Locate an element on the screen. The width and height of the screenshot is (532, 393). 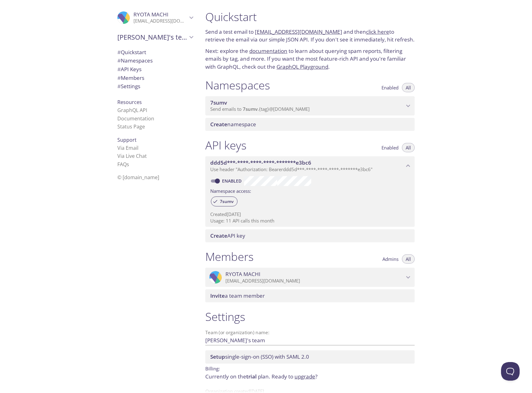
a: GraphQL API is located at coordinates (132, 110).